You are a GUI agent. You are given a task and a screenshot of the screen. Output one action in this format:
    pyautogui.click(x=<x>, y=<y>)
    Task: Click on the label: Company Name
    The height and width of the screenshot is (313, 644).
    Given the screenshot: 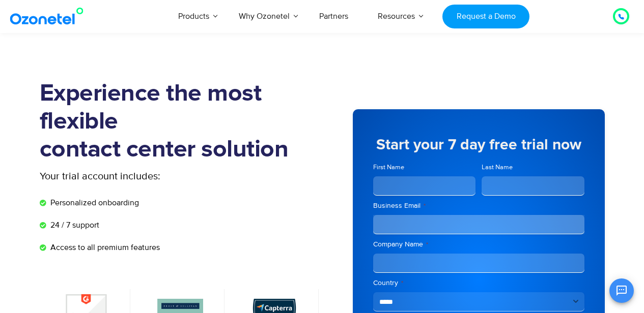 What is the action you would take?
    pyautogui.click(x=479, y=245)
    